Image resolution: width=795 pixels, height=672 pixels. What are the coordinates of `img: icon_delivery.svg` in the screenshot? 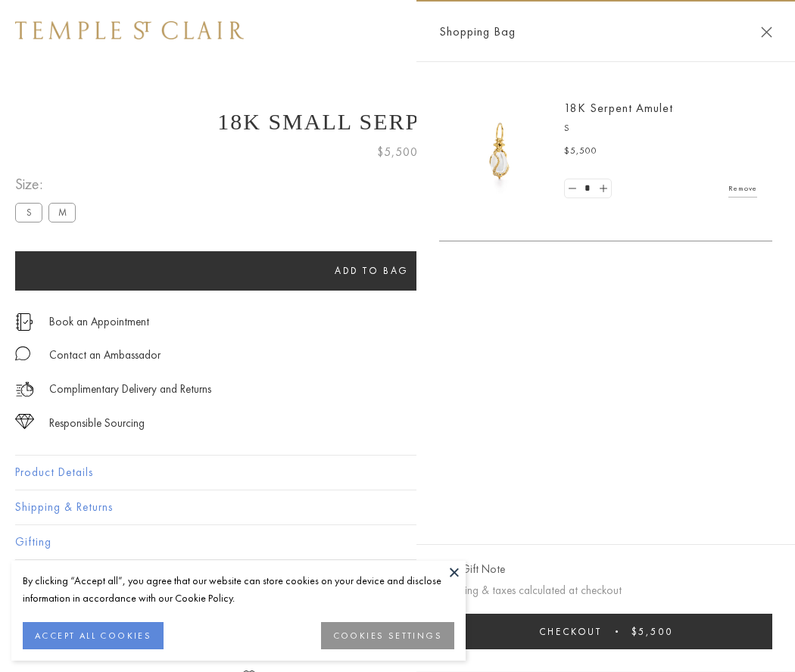 It's located at (24, 389).